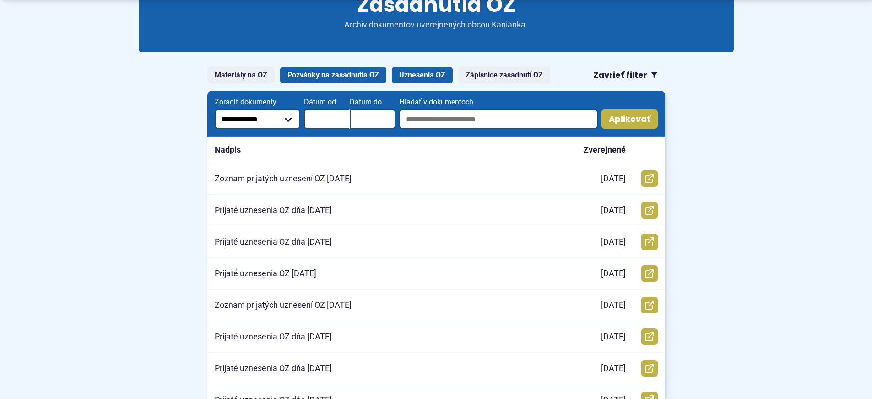 This screenshot has width=872, height=399. Describe the element at coordinates (498, 119) in the screenshot. I see `input: Hľadať v dokumentoch` at that location.